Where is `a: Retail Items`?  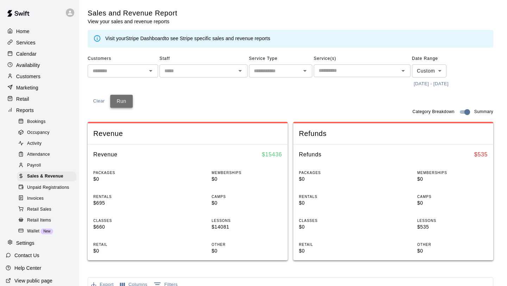 a: Retail Items is located at coordinates (48, 220).